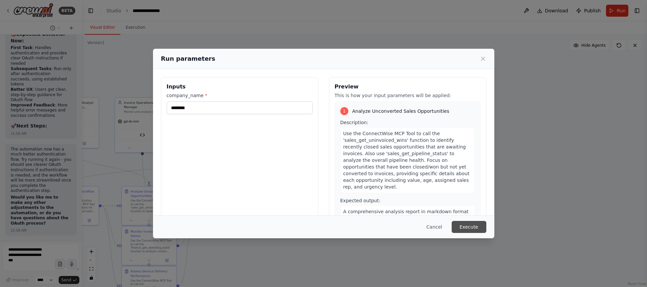 The width and height of the screenshot is (647, 287). I want to click on h2: Run parameters, so click(188, 59).